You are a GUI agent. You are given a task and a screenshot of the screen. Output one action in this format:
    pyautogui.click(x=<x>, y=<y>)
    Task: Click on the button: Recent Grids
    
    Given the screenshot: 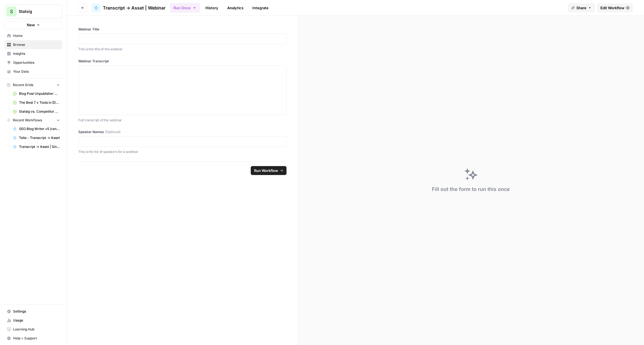 What is the action you would take?
    pyautogui.click(x=33, y=85)
    